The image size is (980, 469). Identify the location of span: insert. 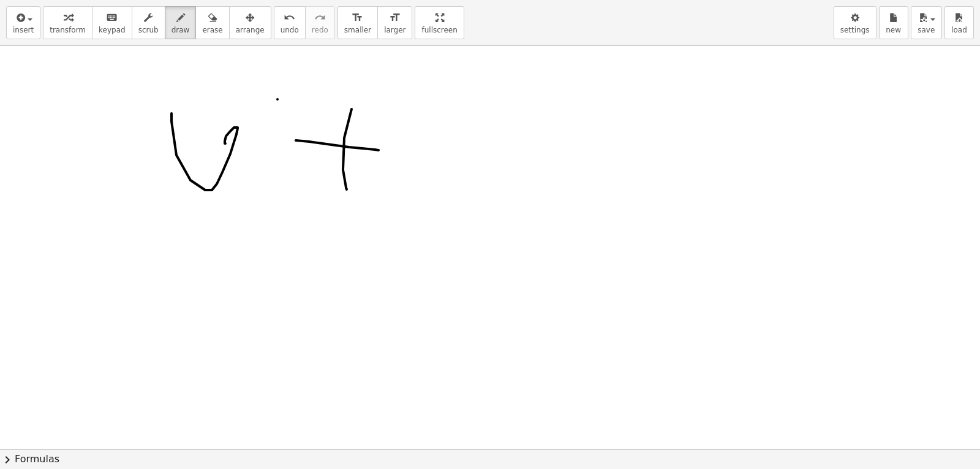
(23, 30).